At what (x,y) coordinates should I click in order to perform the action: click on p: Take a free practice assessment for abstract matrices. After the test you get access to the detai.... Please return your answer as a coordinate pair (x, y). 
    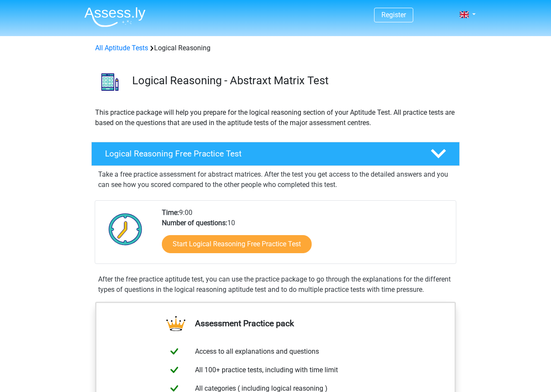
    Looking at the image, I should click on (276, 180).